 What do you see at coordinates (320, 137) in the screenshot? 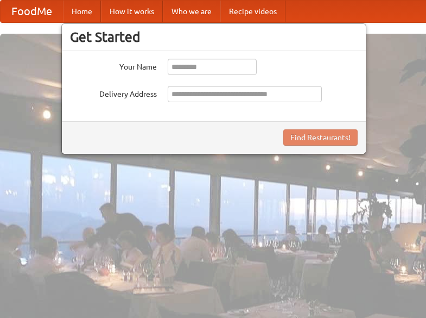
I see `button: Find Restaurants!` at bounding box center [320, 137].